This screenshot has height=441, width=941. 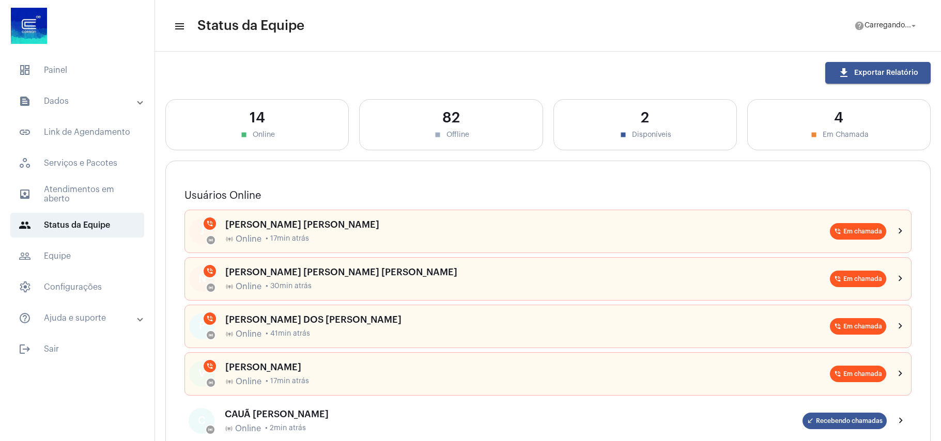 What do you see at coordinates (202, 232) in the screenshot?
I see `div: J` at bounding box center [202, 232].